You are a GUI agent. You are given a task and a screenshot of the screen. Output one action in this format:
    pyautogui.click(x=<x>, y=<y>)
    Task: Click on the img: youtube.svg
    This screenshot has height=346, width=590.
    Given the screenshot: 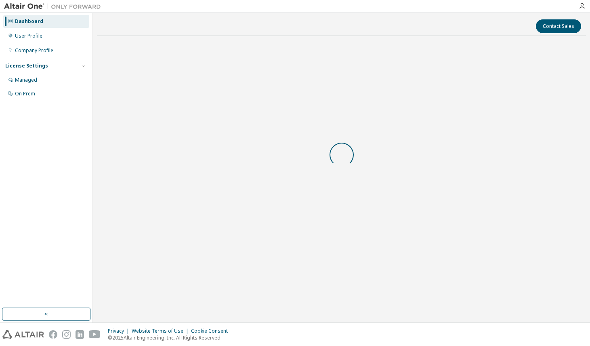 What is the action you would take?
    pyautogui.click(x=95, y=334)
    